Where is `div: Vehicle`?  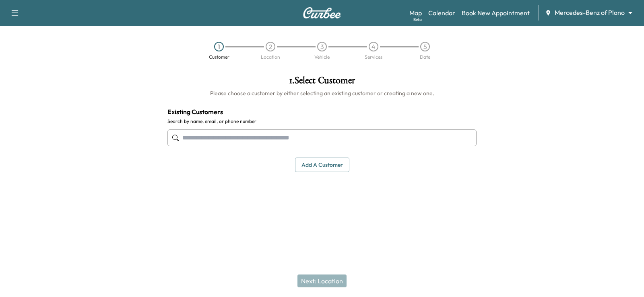
div: Vehicle is located at coordinates (322, 57).